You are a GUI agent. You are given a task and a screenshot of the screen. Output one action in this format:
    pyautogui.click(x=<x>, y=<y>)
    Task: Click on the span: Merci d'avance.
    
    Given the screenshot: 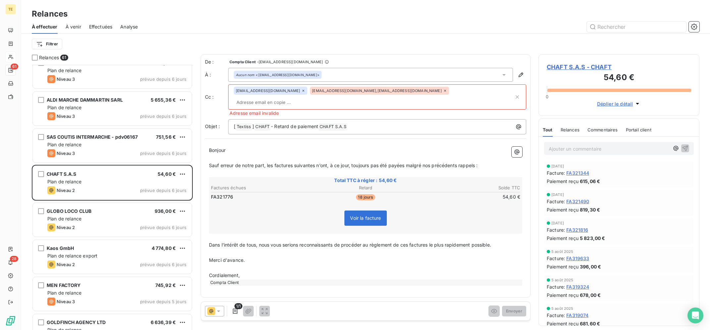 What is the action you would take?
    pyautogui.click(x=227, y=260)
    